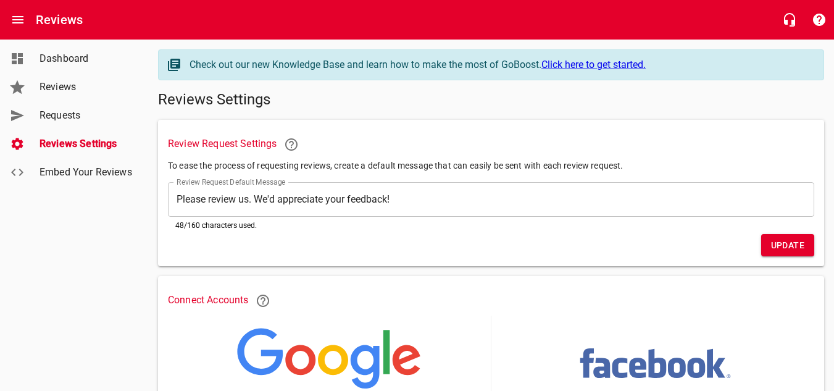 The width and height of the screenshot is (834, 391). I want to click on button: Update, so click(788, 245).